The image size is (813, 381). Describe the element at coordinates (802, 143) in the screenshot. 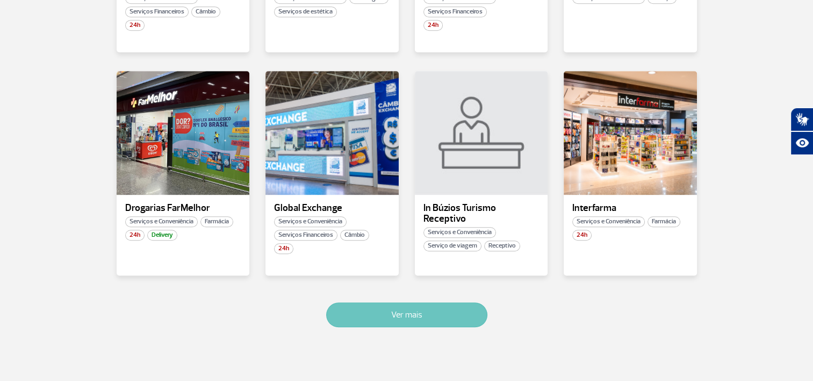

I see `button: Abrir recursos assistivos.` at that location.